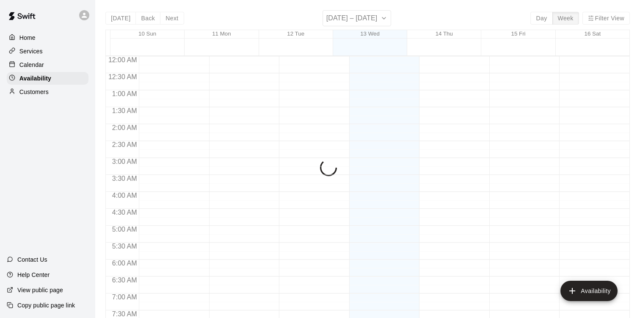 This screenshot has width=640, height=318. Describe the element at coordinates (589, 291) in the screenshot. I see `button: add` at that location.